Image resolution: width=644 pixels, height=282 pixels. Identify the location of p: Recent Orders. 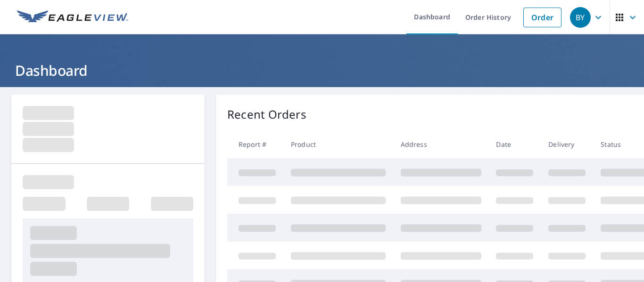
(267, 115).